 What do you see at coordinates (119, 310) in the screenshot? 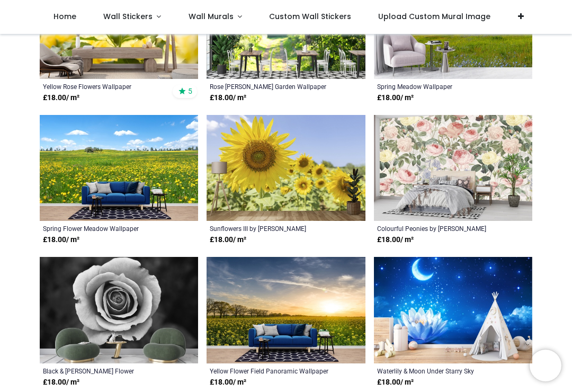
I see `img: Black & White Rose Flower Wall Mural Wallpaper` at bounding box center [119, 310].